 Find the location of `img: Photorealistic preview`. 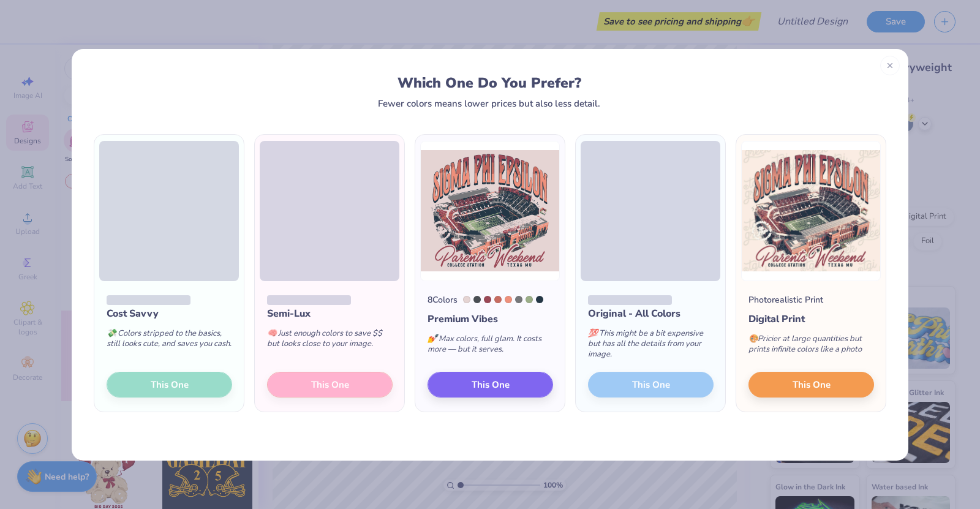

img: Photorealistic preview is located at coordinates (812, 211).